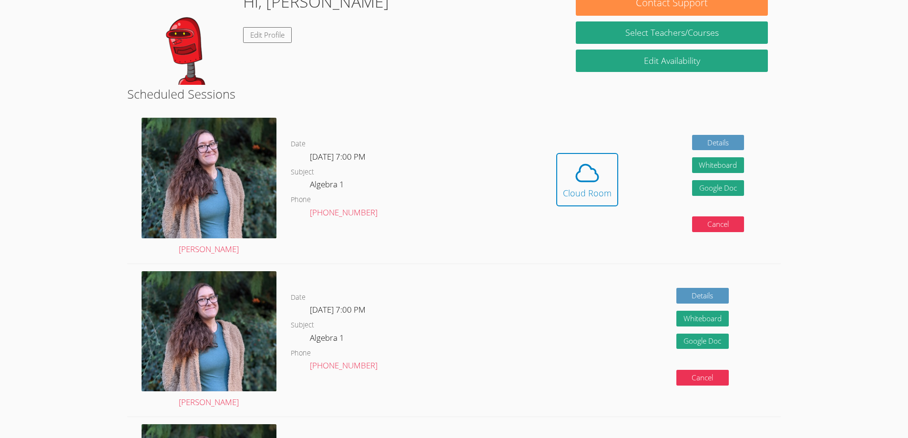 The width and height of the screenshot is (908, 438). Describe the element at coordinates (671, 61) in the screenshot. I see `a: Edit Availability` at that location.